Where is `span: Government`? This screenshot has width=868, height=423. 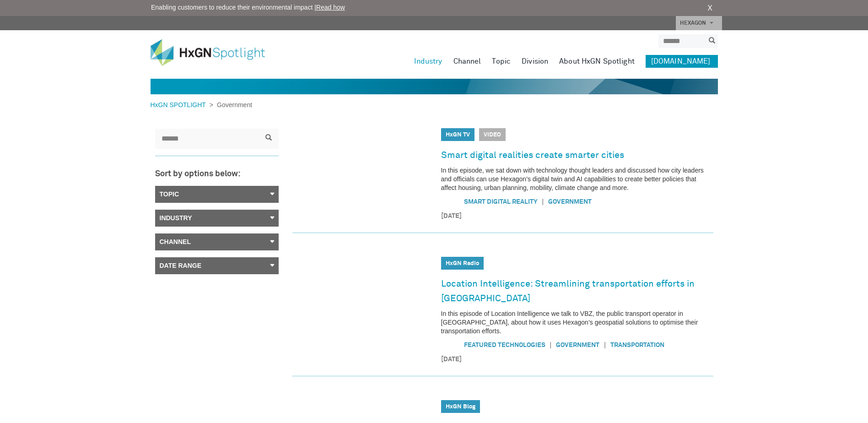 span: Government is located at coordinates (232, 105).